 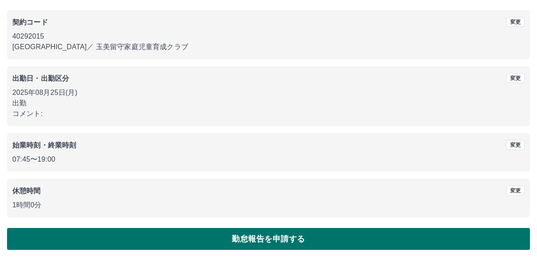 I want to click on b: 始業時刻・終業時刻, so click(x=44, y=145).